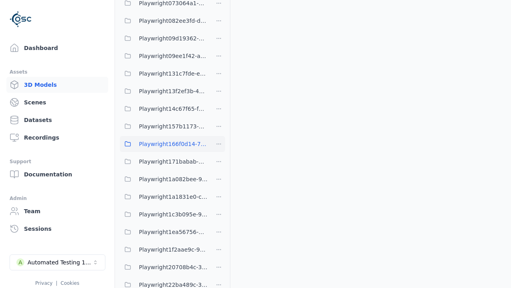 The image size is (511, 288). What do you see at coordinates (57, 211) in the screenshot?
I see `a: Team` at bounding box center [57, 211].